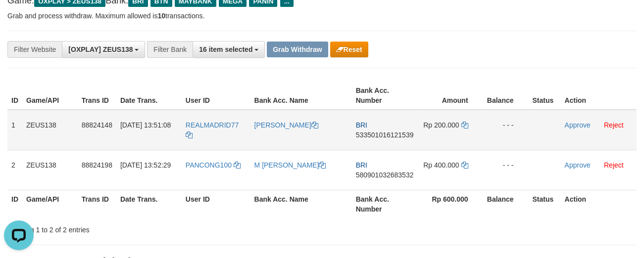  What do you see at coordinates (212, 125) in the screenshot?
I see `span: REALMADRID77` at bounding box center [212, 125].